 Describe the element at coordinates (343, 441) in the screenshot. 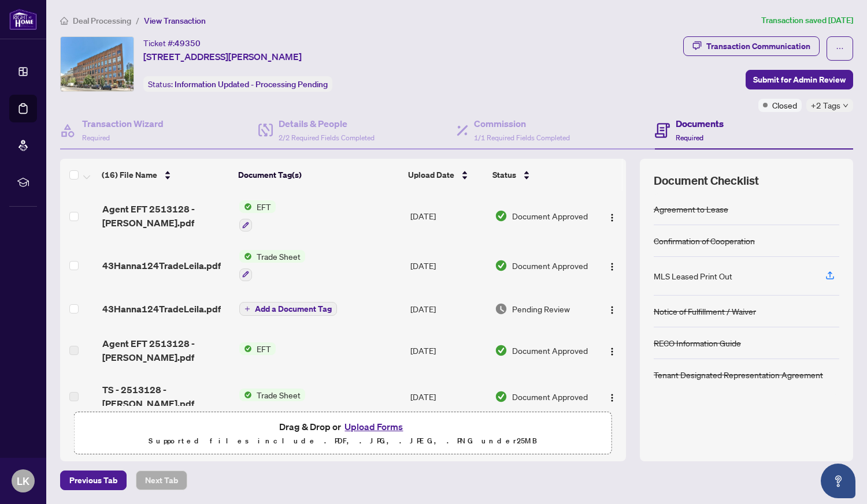

I see `p: Supported files include .PDF, .JPG, .JPEG, .PNG under 25 MB` at that location.